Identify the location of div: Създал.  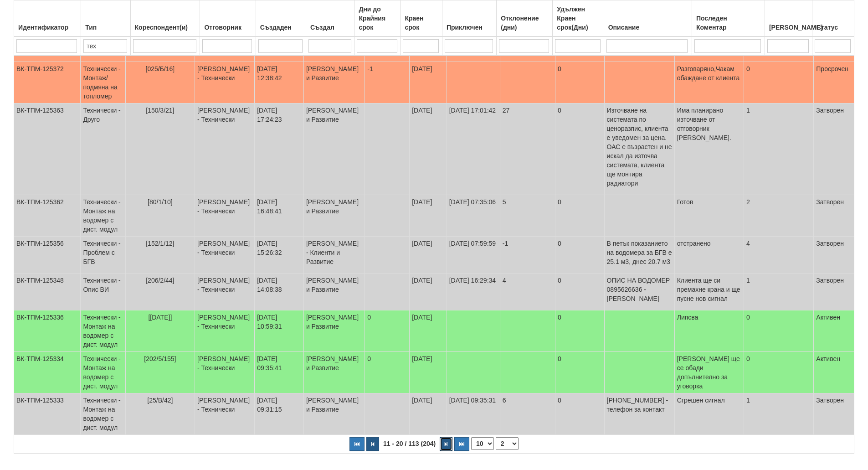
(329, 27).